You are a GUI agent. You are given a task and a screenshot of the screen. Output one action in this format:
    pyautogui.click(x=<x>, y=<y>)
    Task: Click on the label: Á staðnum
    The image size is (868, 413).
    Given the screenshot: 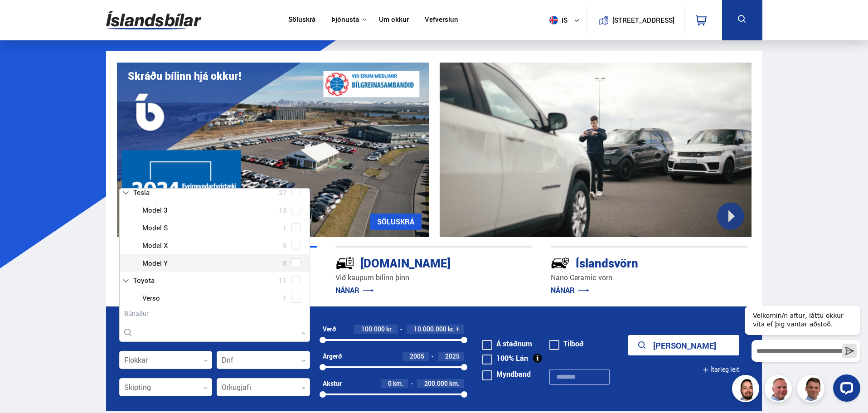 What is the action you would take?
    pyautogui.click(x=508, y=344)
    